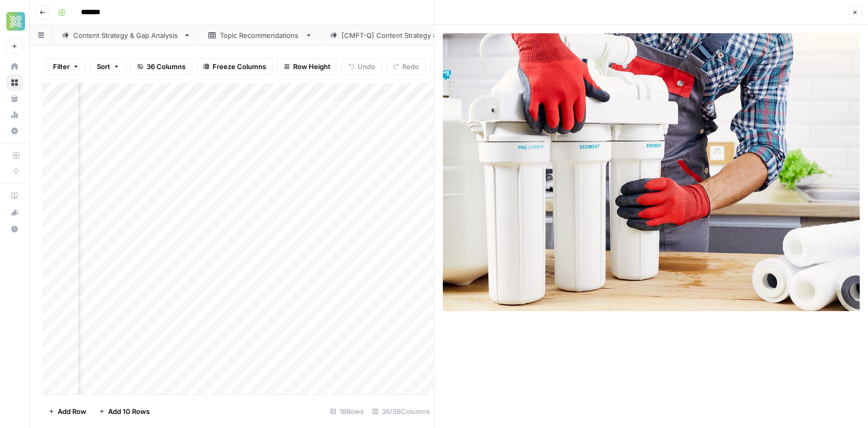 The height and width of the screenshot is (428, 868). Describe the element at coordinates (126, 36) in the screenshot. I see `div: Content Strategy & Gap Analysis` at that location.